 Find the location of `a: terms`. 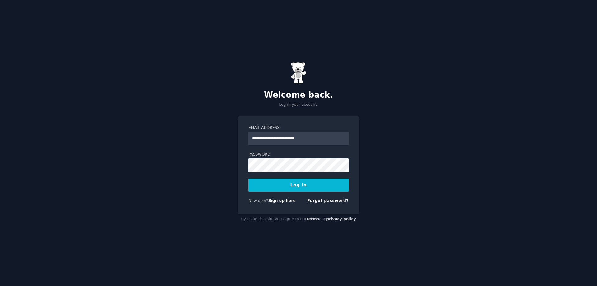

a: terms is located at coordinates (313, 219).